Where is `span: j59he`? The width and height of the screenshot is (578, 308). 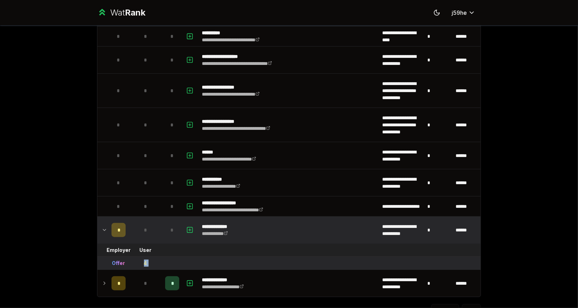
span: j59he is located at coordinates (459, 13).